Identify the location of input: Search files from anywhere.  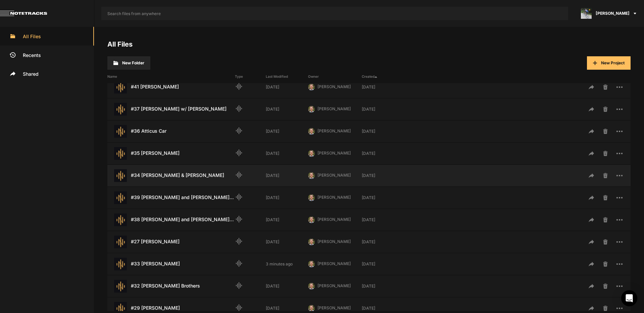
(335, 13).